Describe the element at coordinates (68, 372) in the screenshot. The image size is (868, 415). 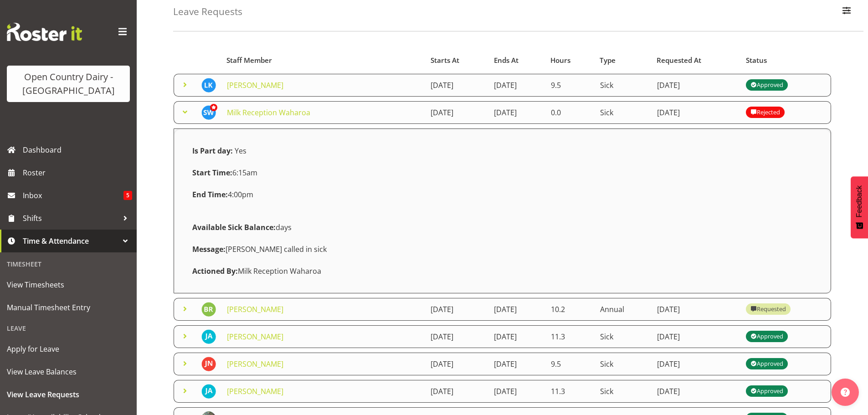
I see `span: View Leave Balances` at that location.